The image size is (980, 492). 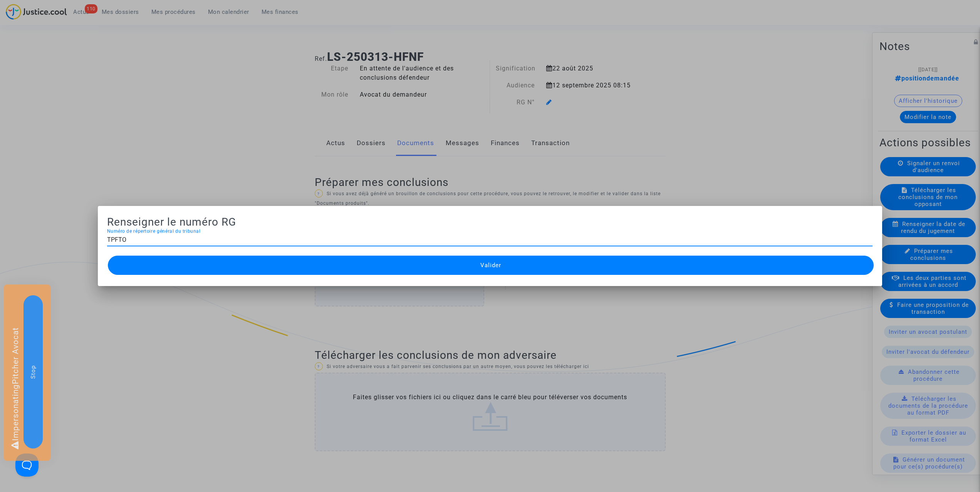 What do you see at coordinates (490, 265) in the screenshot?
I see `button: Valider` at bounding box center [490, 265].